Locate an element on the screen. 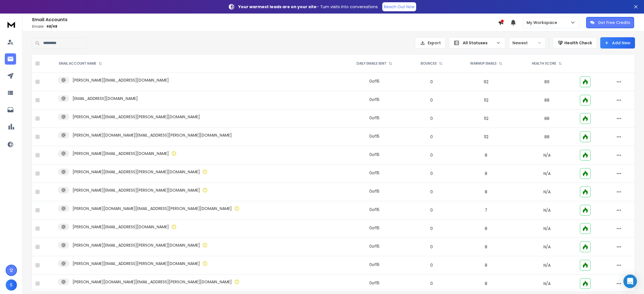 The image size is (644, 294). p: Reach Out Now is located at coordinates (399, 7).